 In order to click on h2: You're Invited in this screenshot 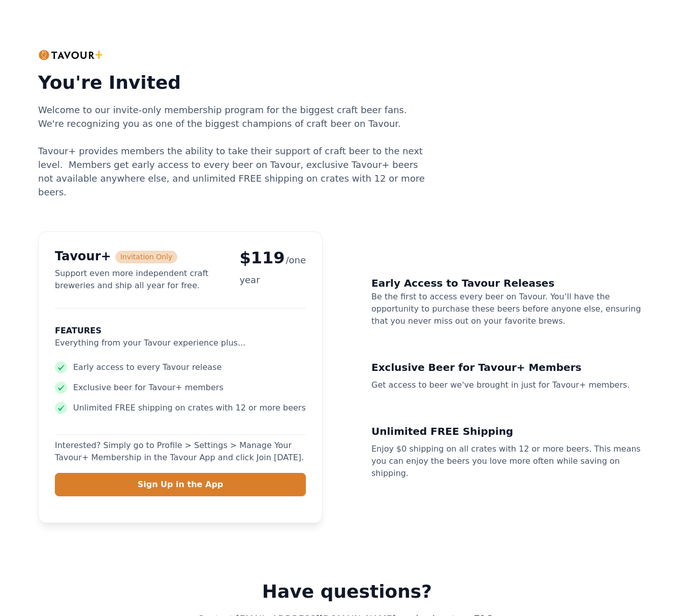, I will do `click(233, 83)`.